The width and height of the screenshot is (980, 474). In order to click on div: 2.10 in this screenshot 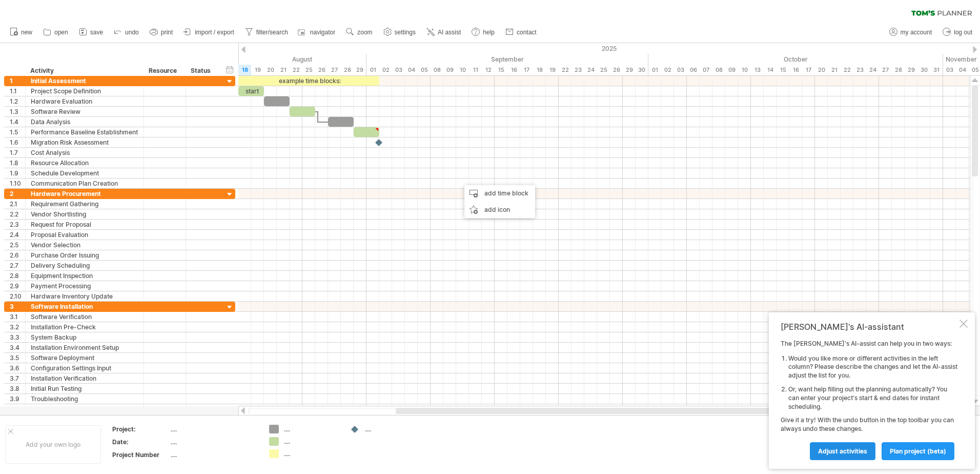, I will do `click(17, 296)`.